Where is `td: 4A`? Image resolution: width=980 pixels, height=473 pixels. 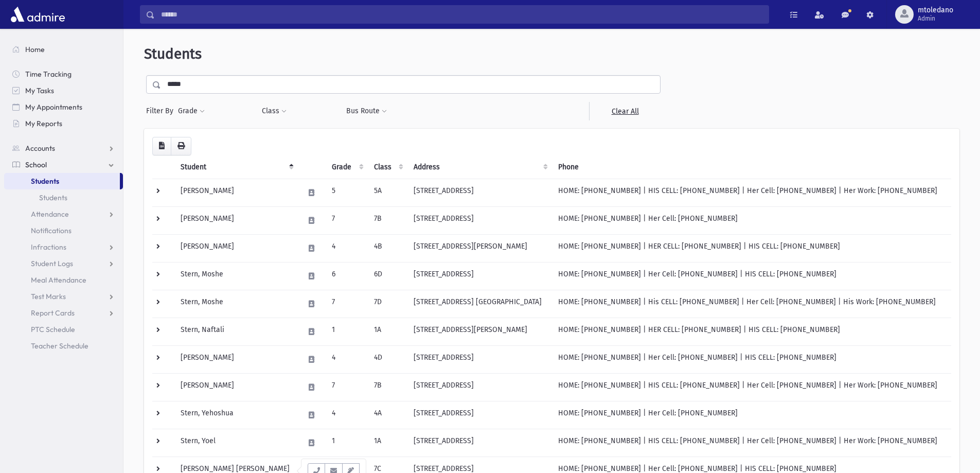 td: 4A is located at coordinates (387, 415).